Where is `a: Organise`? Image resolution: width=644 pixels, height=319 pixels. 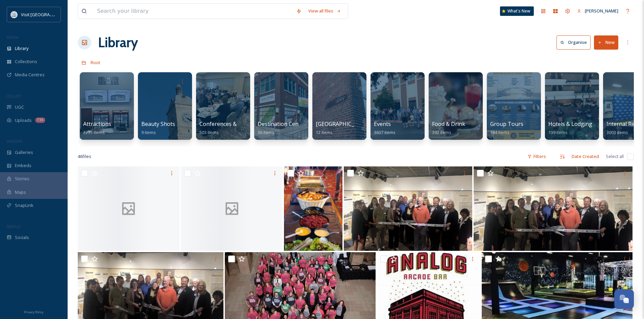
a: Organise is located at coordinates (574, 43).